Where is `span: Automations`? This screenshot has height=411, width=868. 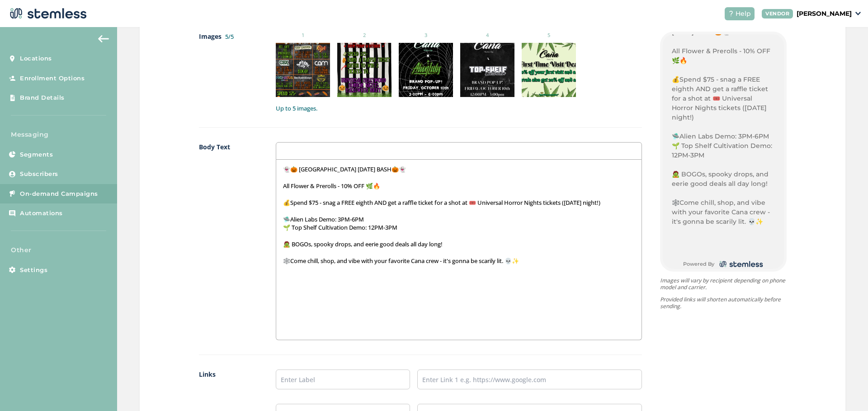 span: Automations is located at coordinates (41, 213).